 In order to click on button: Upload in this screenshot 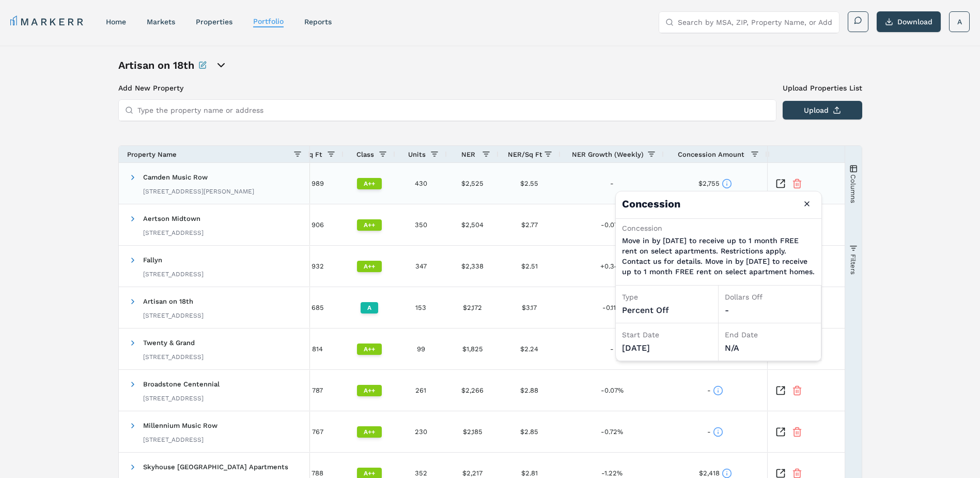, I will do `click(823, 110)`.